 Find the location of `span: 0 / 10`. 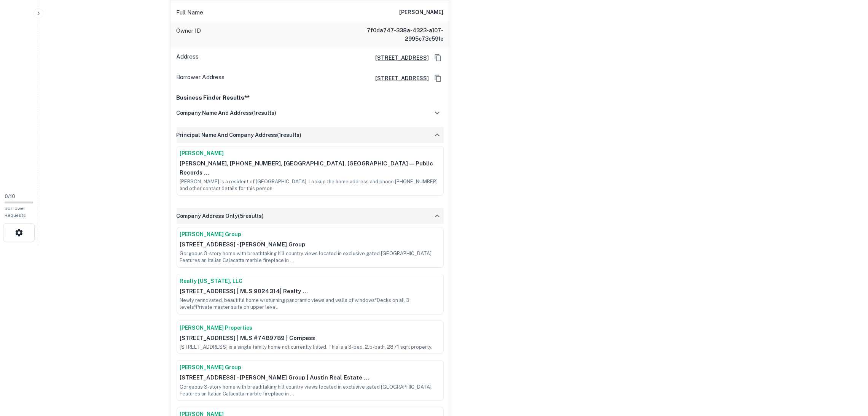

span: 0 / 10 is located at coordinates (10, 196).